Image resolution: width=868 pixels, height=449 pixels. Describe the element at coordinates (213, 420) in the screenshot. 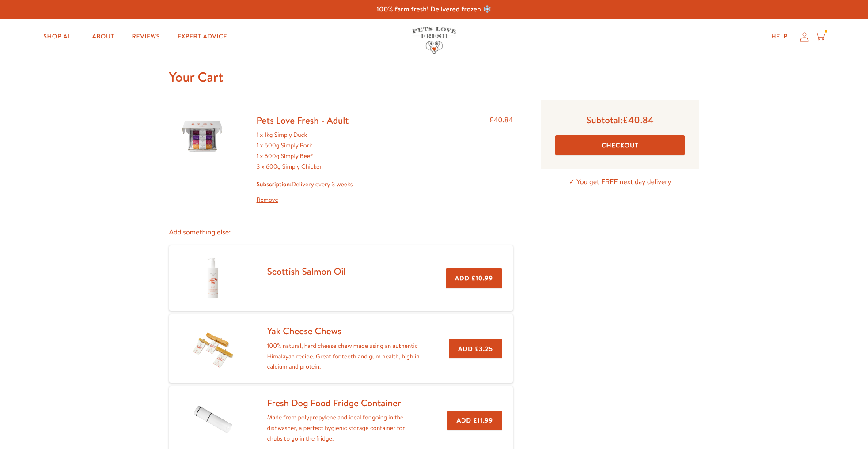

I see `img: Fresh Dog Food Fridge Container` at that location.